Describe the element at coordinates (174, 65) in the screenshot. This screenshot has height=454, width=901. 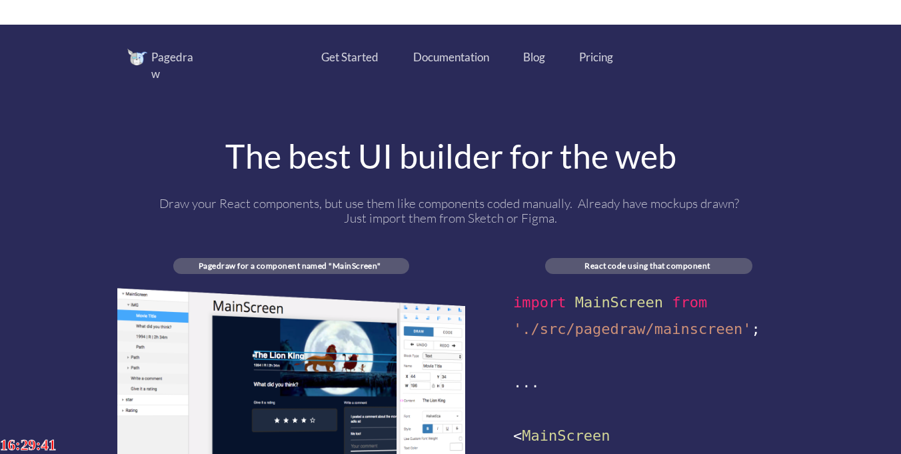
I see `a: Pagedraw` at that location.